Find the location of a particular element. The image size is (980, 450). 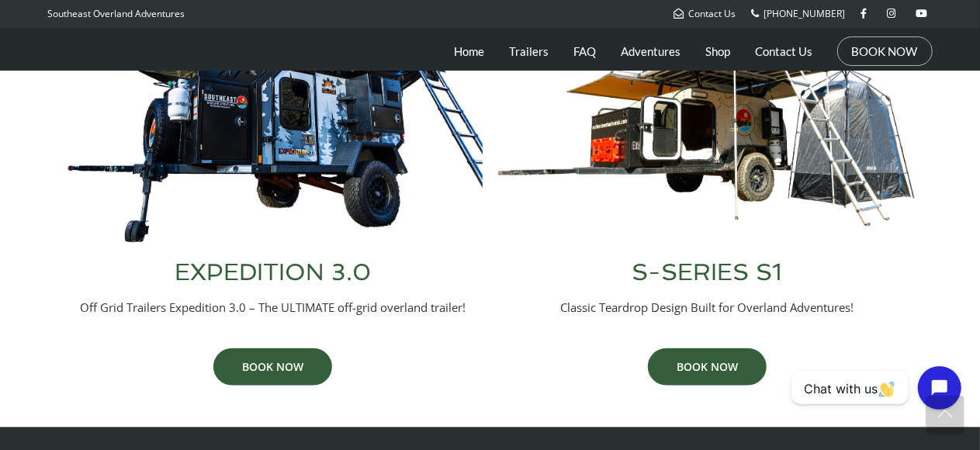

a: Trailers is located at coordinates (529, 51).